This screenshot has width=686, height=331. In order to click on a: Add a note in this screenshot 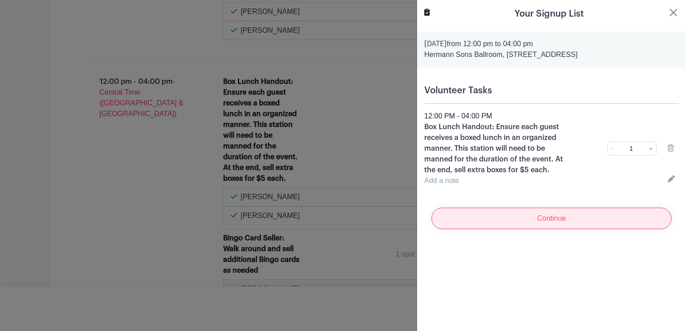, I will do `click(441, 180)`.